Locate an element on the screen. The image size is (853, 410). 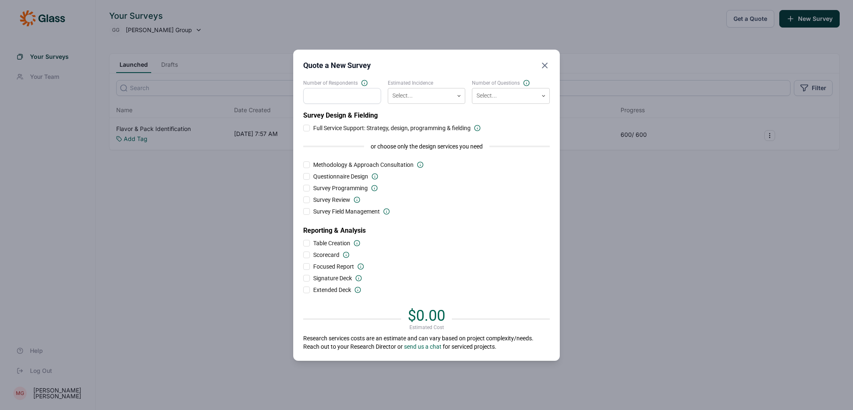
span: Signature Deck is located at coordinates (333, 278).